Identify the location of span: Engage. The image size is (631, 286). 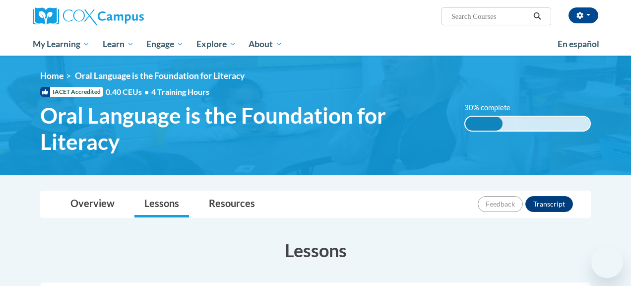
(165, 44).